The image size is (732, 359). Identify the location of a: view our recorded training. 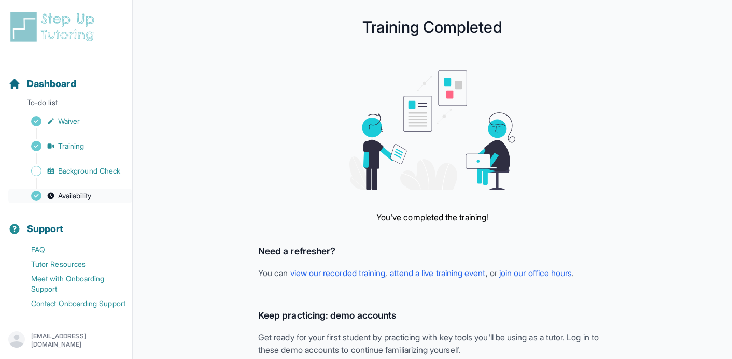
(338, 273).